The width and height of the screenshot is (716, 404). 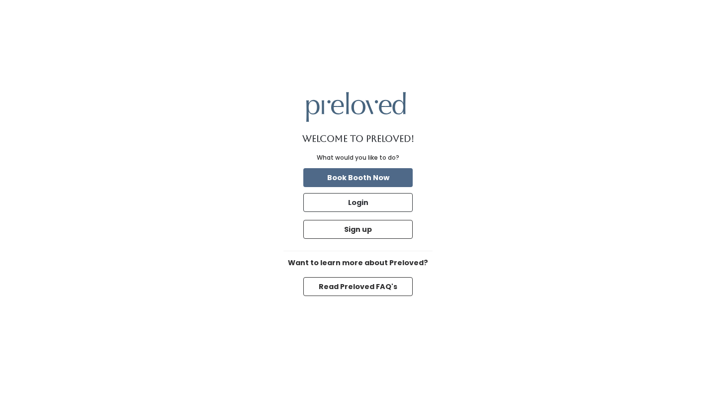 I want to click on h6: Want to learn more about Preloved?, so click(x=358, y=263).